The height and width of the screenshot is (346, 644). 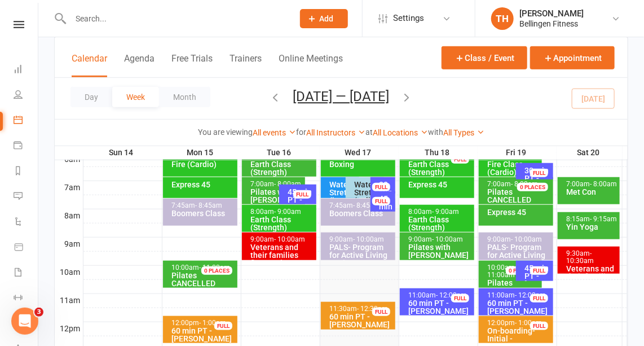 I want to click on button: Month, so click(x=184, y=97).